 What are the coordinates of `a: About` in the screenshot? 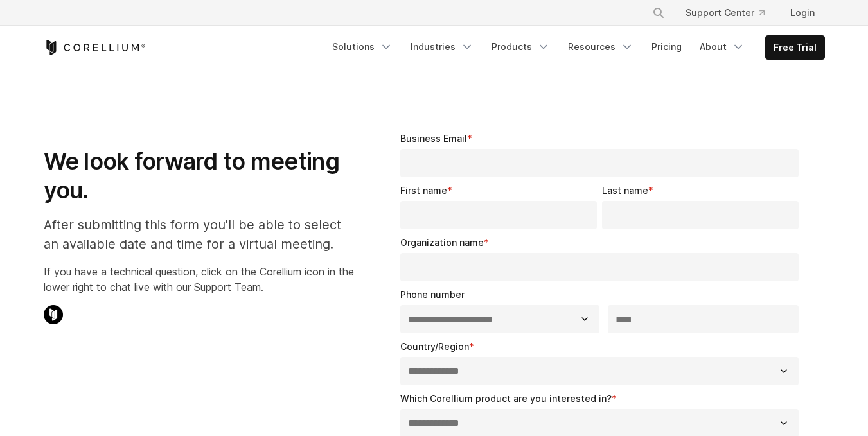 It's located at (722, 47).